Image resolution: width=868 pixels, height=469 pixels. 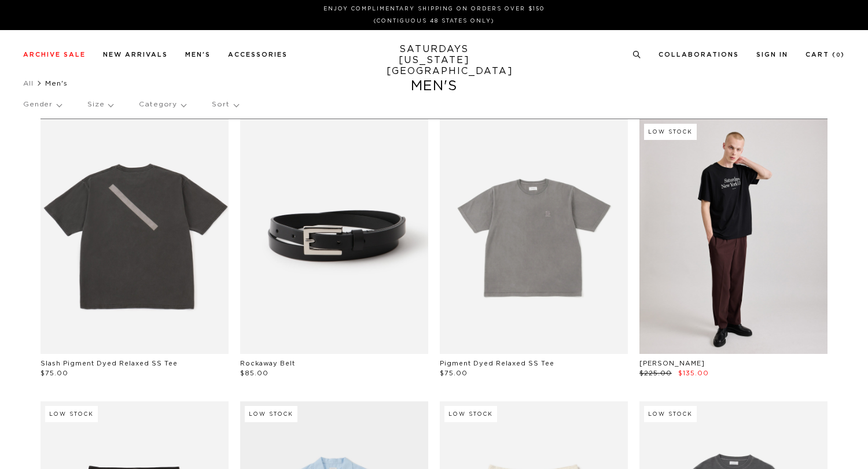 What do you see at coordinates (655, 373) in the screenshot?
I see `span: $225.00` at bounding box center [655, 373].